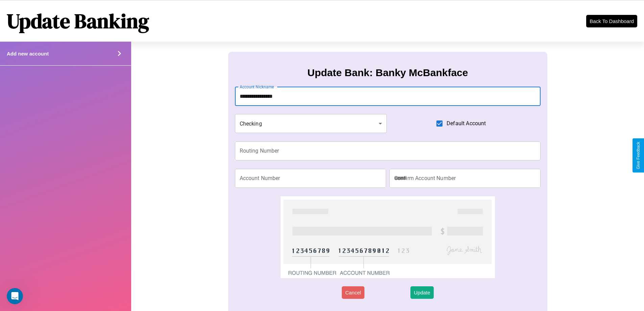 This screenshot has width=644, height=311. What do you see at coordinates (353, 292) in the screenshot?
I see `button: Cancel` at bounding box center [353, 292].